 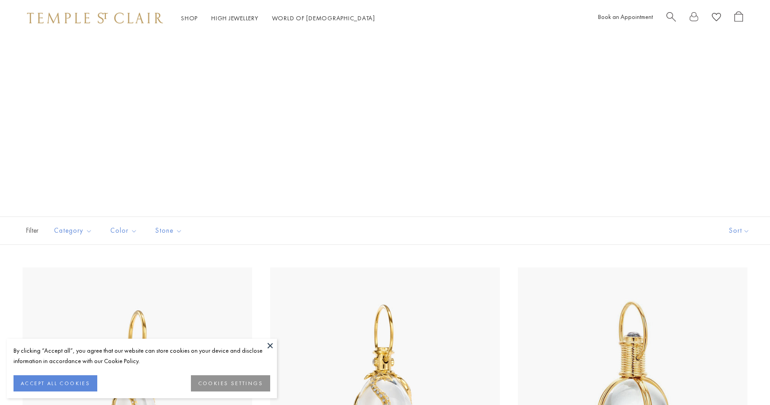 What do you see at coordinates (170, 230) in the screenshot?
I see `span: Stone` at bounding box center [170, 230].